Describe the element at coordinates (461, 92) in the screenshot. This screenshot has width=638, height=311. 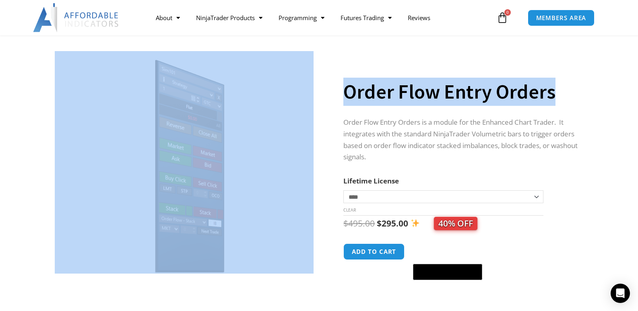
I see `h1: Order Flow Entry Orders` at that location.